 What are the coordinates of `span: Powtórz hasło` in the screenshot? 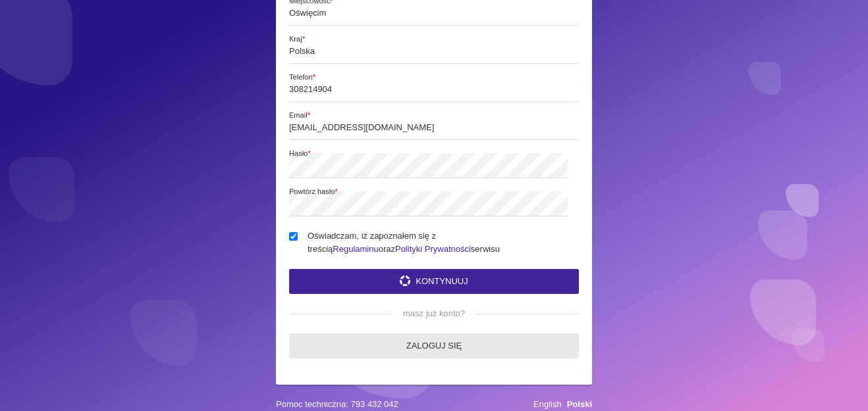 It's located at (443, 192).